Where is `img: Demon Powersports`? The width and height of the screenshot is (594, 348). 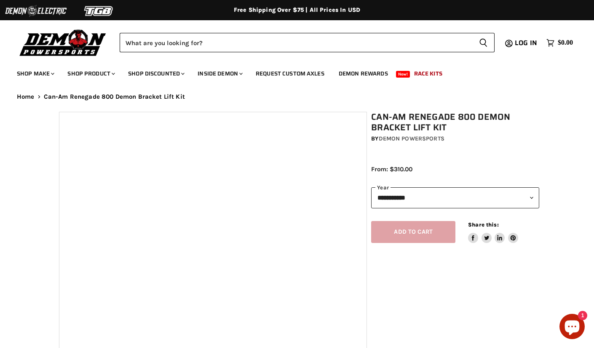
img: Demon Powersports is located at coordinates (63, 42).